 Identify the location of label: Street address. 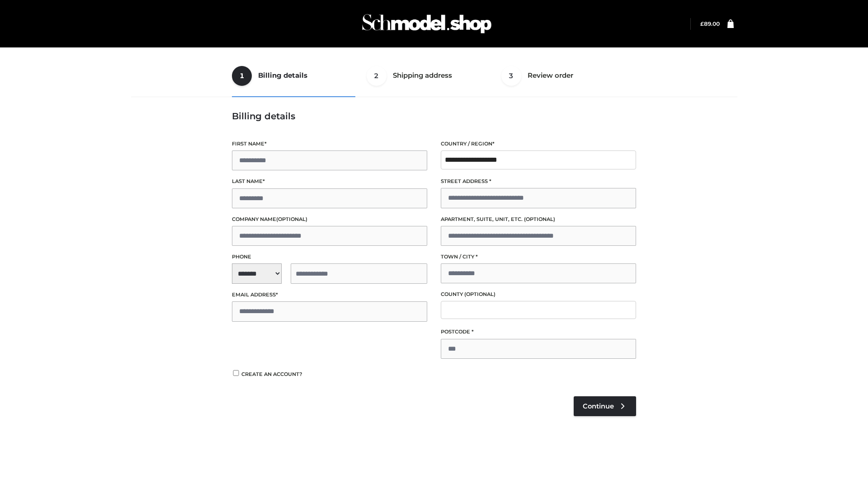
(539, 181).